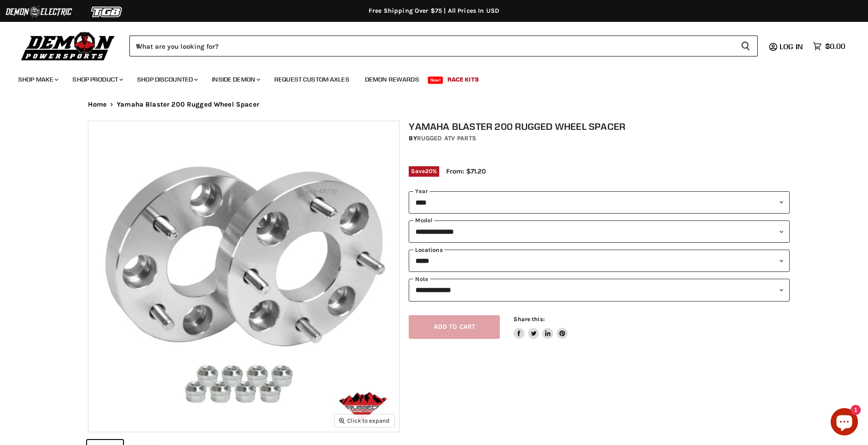  Describe the element at coordinates (791, 46) in the screenshot. I see `span: Log in` at that location.